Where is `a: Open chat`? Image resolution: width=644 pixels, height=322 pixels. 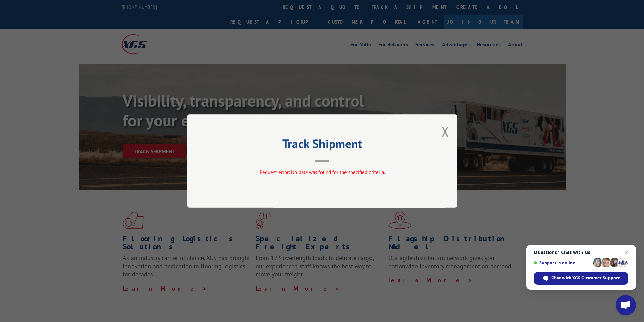 a: Open chat is located at coordinates (625, 305).